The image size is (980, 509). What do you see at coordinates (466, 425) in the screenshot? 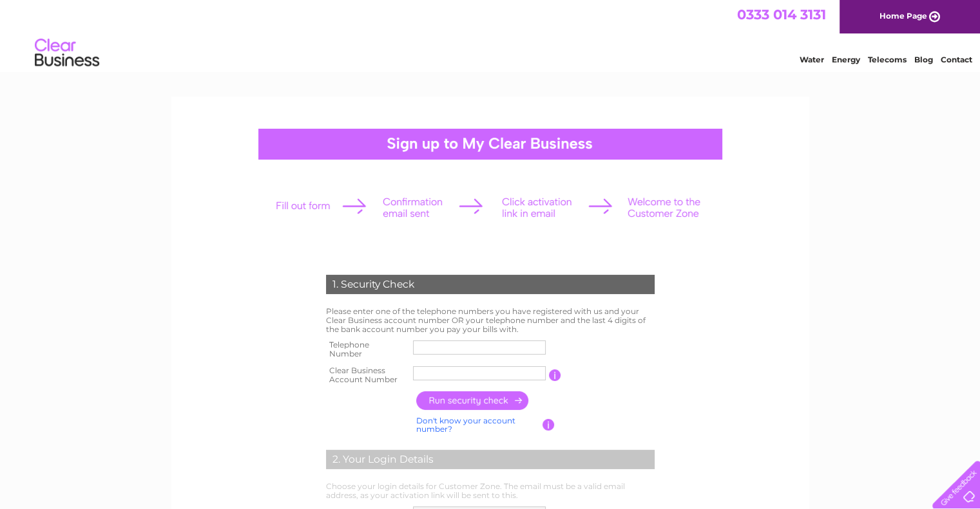
I see `a: Don't know your account number?` at bounding box center [466, 425].